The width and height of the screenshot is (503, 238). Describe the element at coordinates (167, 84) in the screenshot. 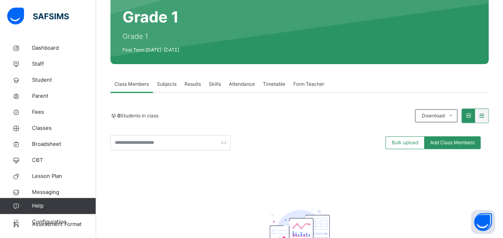

I see `span: Subjects` at that location.